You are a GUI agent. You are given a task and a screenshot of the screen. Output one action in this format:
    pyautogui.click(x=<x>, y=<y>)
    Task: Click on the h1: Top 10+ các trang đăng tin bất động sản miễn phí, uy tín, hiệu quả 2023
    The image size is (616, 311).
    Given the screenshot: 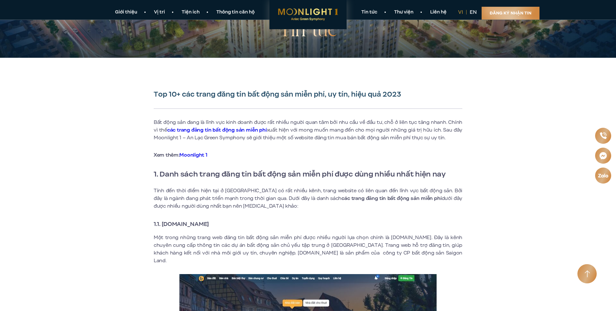 What is the action you would take?
    pyautogui.click(x=308, y=94)
    